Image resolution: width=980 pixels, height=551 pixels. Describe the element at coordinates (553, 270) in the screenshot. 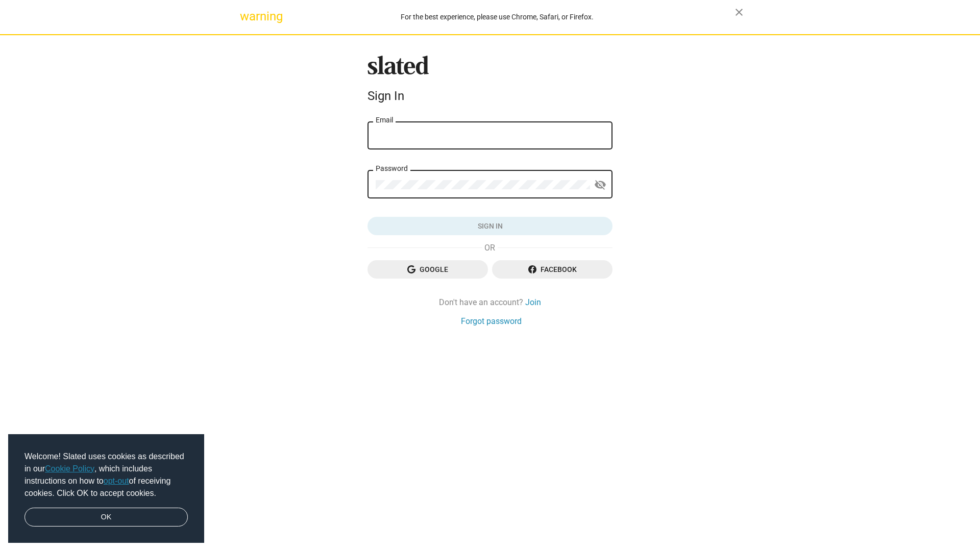

I see `span: Facebook` at that location.